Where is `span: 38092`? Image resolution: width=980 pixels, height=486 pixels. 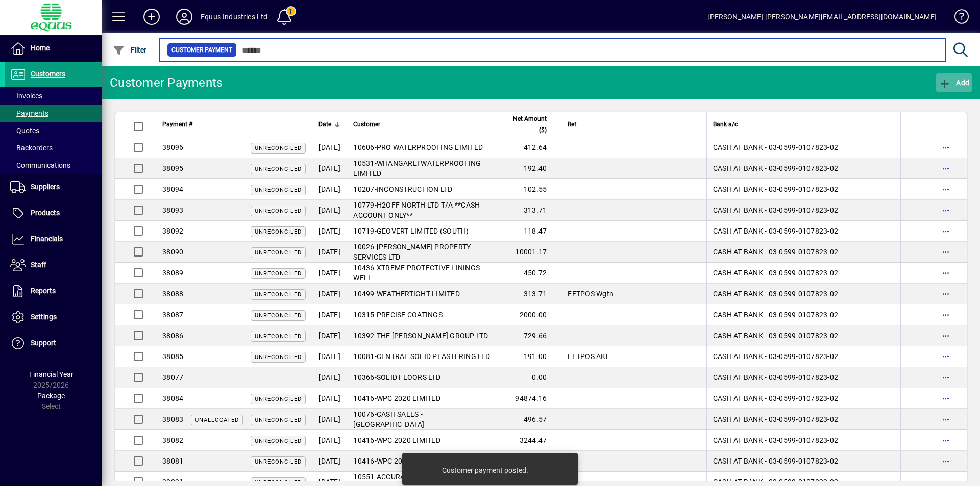 span: 38092 is located at coordinates (173, 231).